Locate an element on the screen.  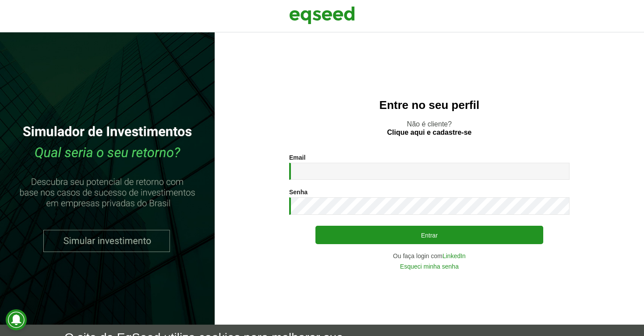
img: EqSeed Logo is located at coordinates (322, 15).